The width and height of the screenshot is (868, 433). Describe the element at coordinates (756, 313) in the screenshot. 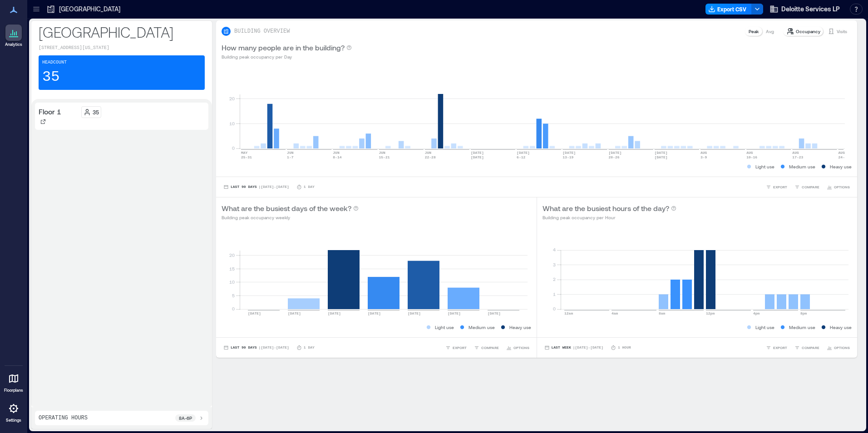

I see `text: 4pm` at that location.